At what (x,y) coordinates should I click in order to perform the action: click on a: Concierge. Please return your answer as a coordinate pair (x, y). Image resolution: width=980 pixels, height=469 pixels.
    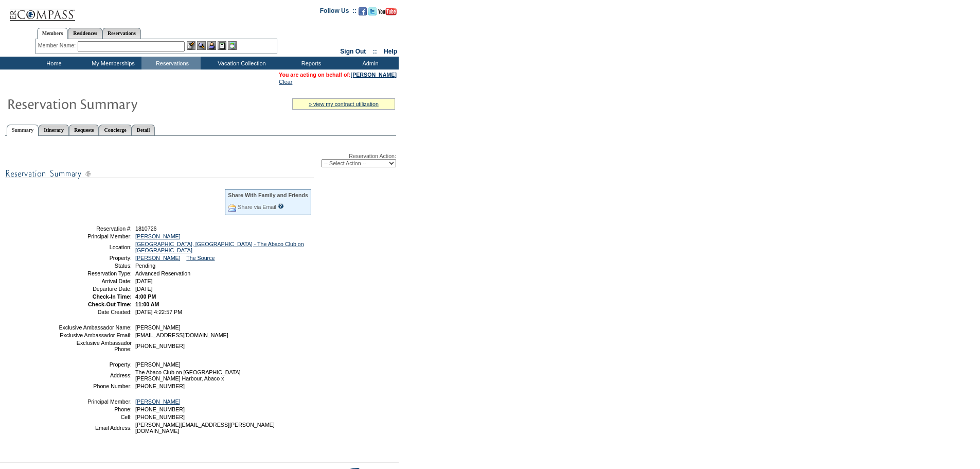
    Looking at the image, I should click on (114, 130).